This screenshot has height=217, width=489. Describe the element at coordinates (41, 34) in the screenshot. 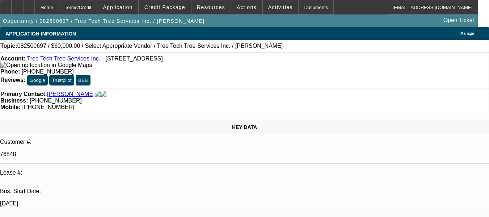

I see `span: APPLICATION INFORMATION` at that location.